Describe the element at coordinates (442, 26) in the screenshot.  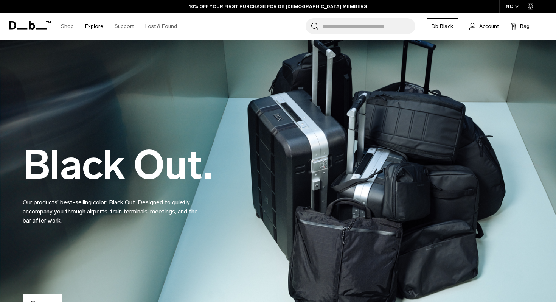
I see `a: Db Black` at that location.